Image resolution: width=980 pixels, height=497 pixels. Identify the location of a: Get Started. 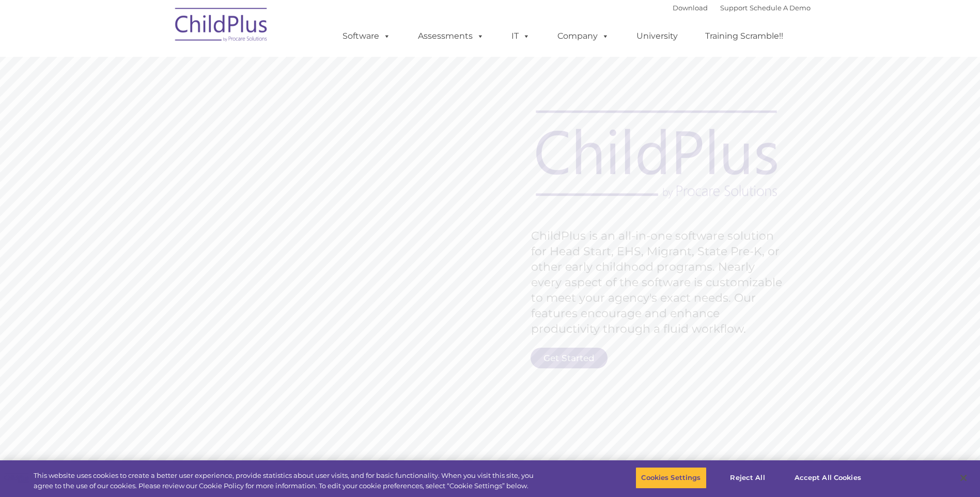
(569, 358).